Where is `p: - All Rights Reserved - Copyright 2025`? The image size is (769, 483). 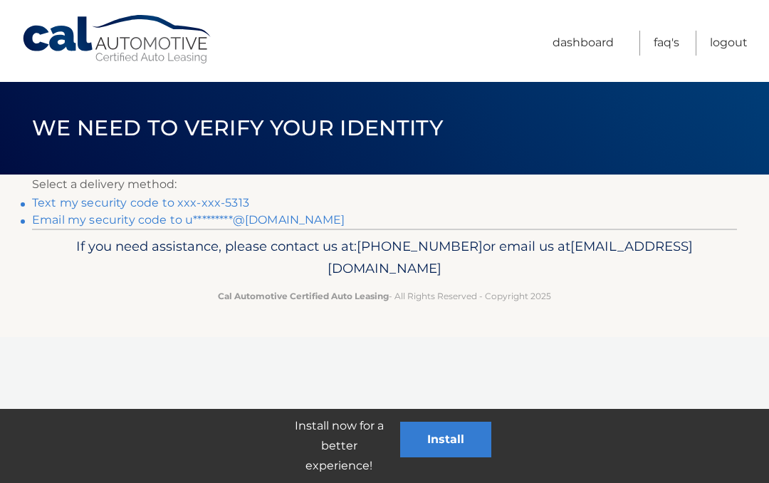 p: - All Rights Reserved - Copyright 2025 is located at coordinates (384, 295).